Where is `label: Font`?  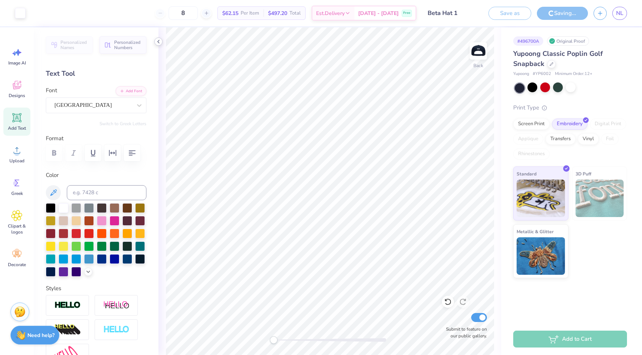 label: Font is located at coordinates (51, 90).